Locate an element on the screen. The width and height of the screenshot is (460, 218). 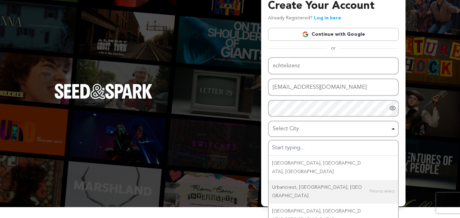
div: Select City is located at coordinates (332, 129).